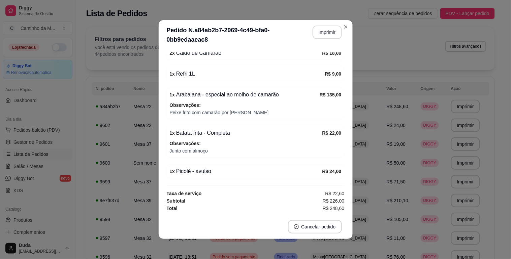  Describe the element at coordinates (246, 133) in the screenshot. I see `div: Batata frita - Completa` at that location.